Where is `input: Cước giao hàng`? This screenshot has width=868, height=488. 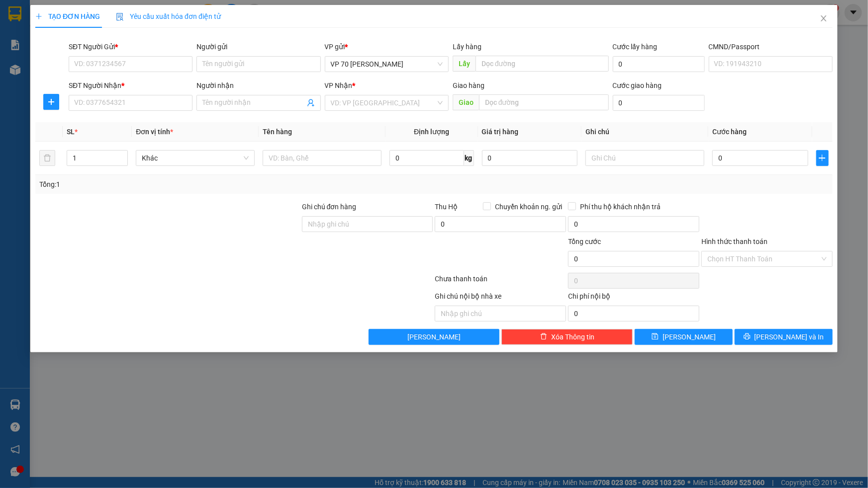 input: Cước giao hàng is located at coordinates (658, 103).